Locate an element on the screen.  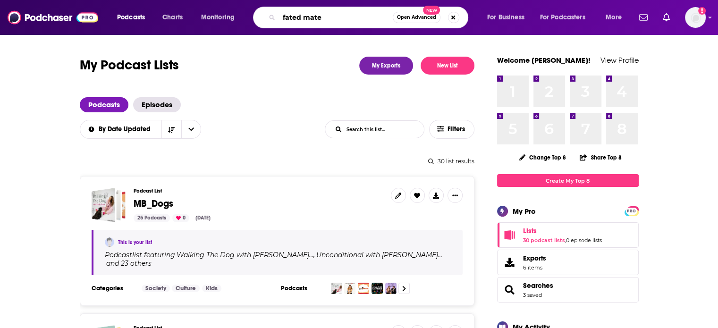
a: Charts is located at coordinates (172, 17).